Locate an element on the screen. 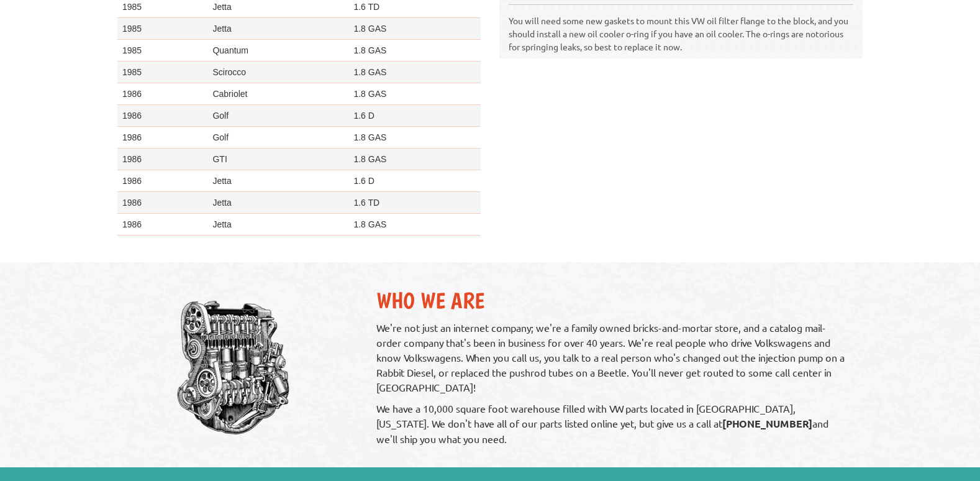  td: GTI is located at coordinates (277, 159).